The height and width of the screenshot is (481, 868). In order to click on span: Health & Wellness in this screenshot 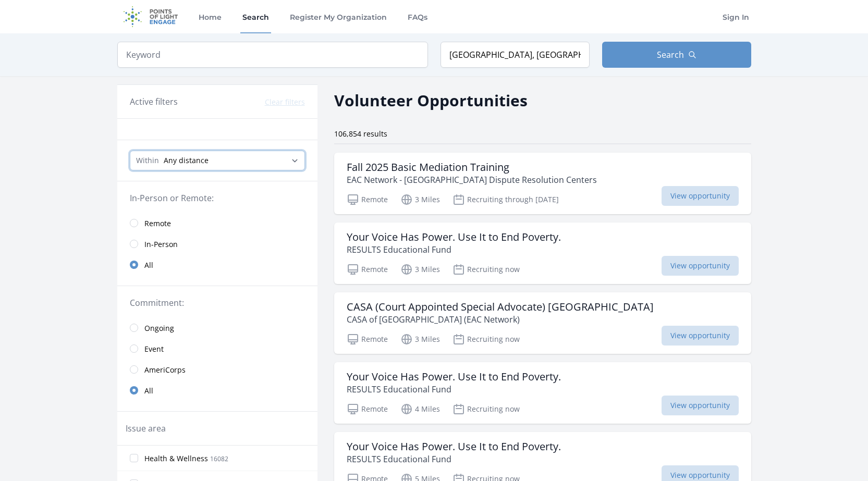, I will do `click(176, 458)`.